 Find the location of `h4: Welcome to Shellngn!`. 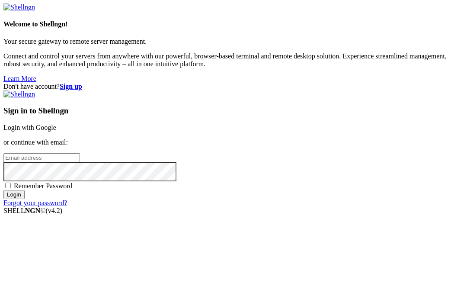

h4: Welcome to Shellngn! is located at coordinates (234, 24).